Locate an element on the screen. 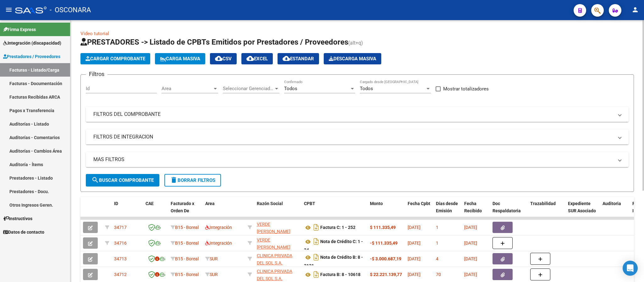 Image resolution: width=644 pixels, height=282 pixels. span: 4 is located at coordinates (437, 259).